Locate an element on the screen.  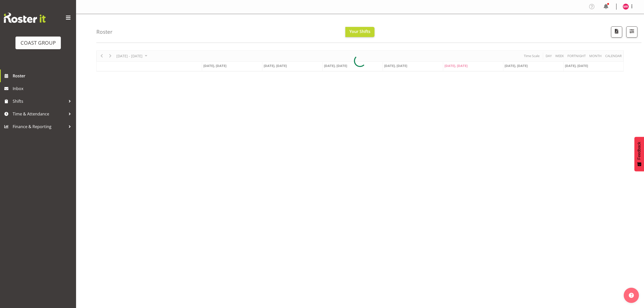
span: Shifts is located at coordinates (39, 101).